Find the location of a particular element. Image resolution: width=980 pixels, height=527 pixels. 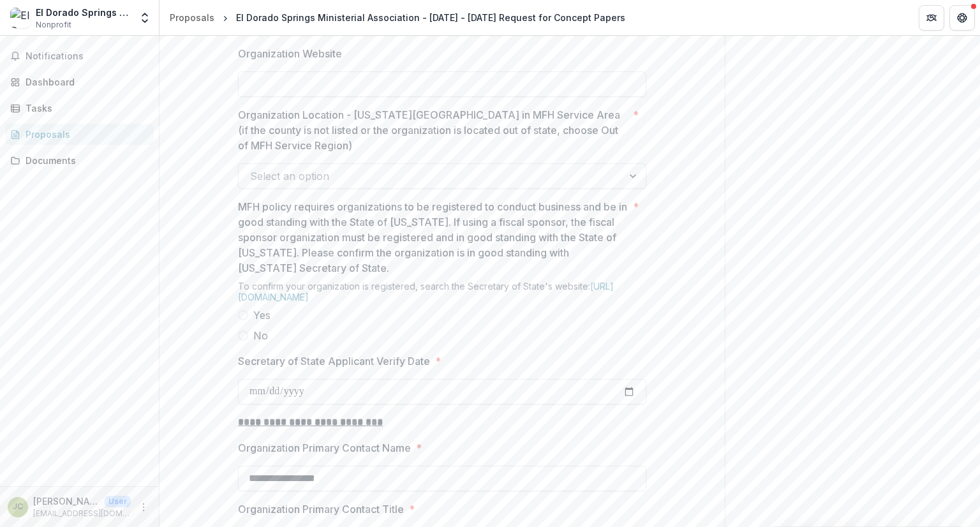

span: Nonprofit is located at coordinates (54, 25).